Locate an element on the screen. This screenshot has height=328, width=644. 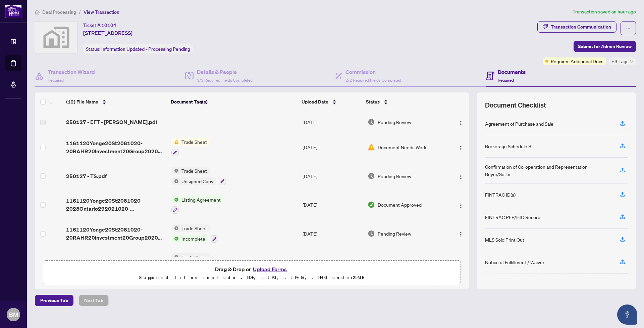
div: Transaction Communication is located at coordinates (581, 27).